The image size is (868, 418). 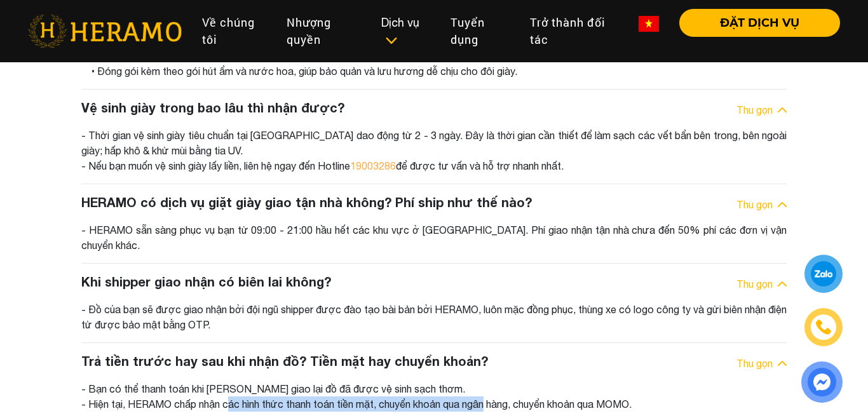 I want to click on h3: Trả tiền trước hay sau khi nhận đồ? Tiền mặt hay chuyển khoản?, so click(x=285, y=361).